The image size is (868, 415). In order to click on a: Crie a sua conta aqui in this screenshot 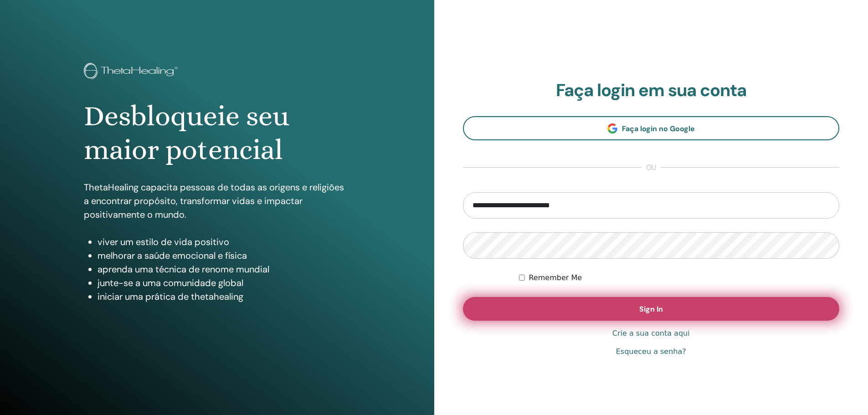, I will do `click(651, 333)`.